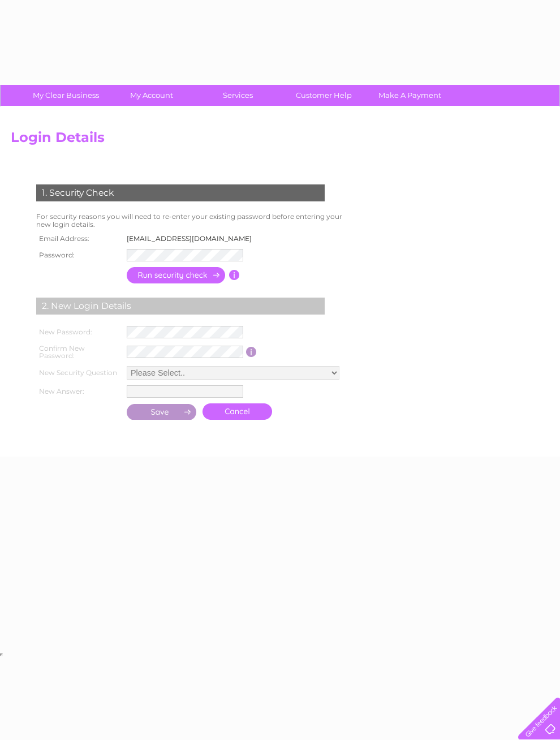 This screenshot has width=560, height=740. I want to click on a: Services, so click(238, 95).